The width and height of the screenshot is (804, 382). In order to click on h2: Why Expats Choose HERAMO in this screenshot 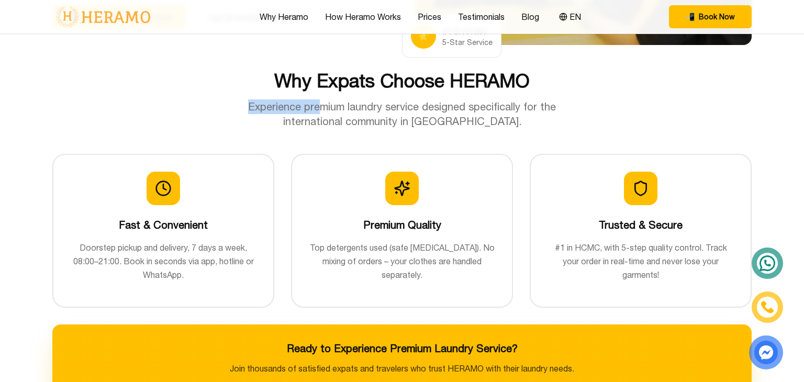, I will do `click(402, 81)`.